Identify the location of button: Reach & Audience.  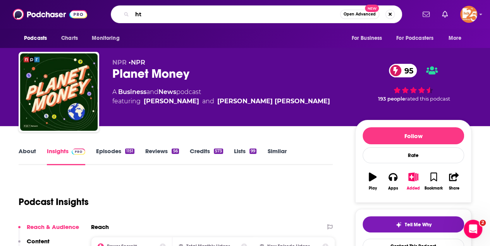
(48, 231).